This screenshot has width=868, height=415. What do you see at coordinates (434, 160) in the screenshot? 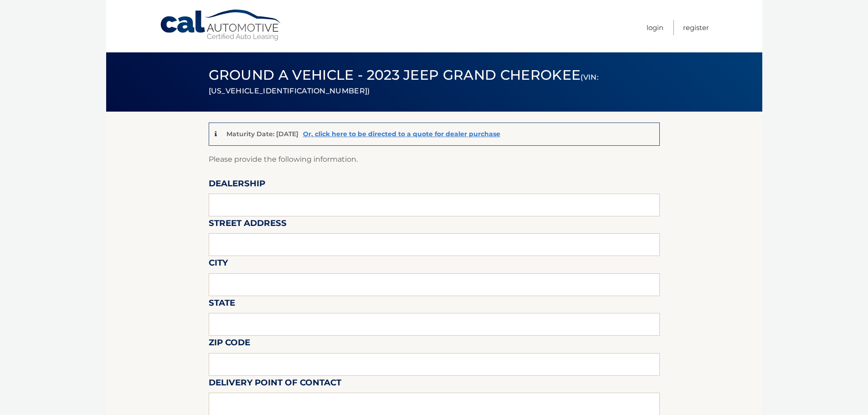
I see `p: Please provide the following information.` at bounding box center [434, 160].